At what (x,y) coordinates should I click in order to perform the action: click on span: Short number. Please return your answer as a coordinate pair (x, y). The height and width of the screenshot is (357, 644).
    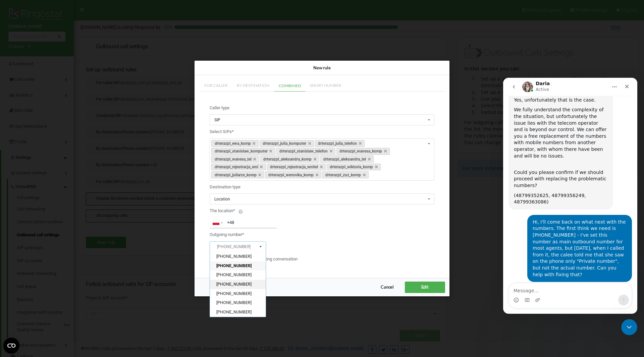
    Looking at the image, I should click on (326, 86).